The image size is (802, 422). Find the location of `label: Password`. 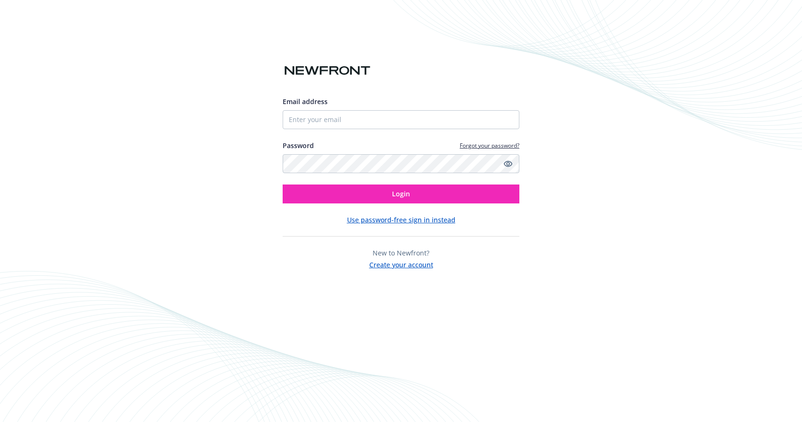

label: Password is located at coordinates (298, 145).